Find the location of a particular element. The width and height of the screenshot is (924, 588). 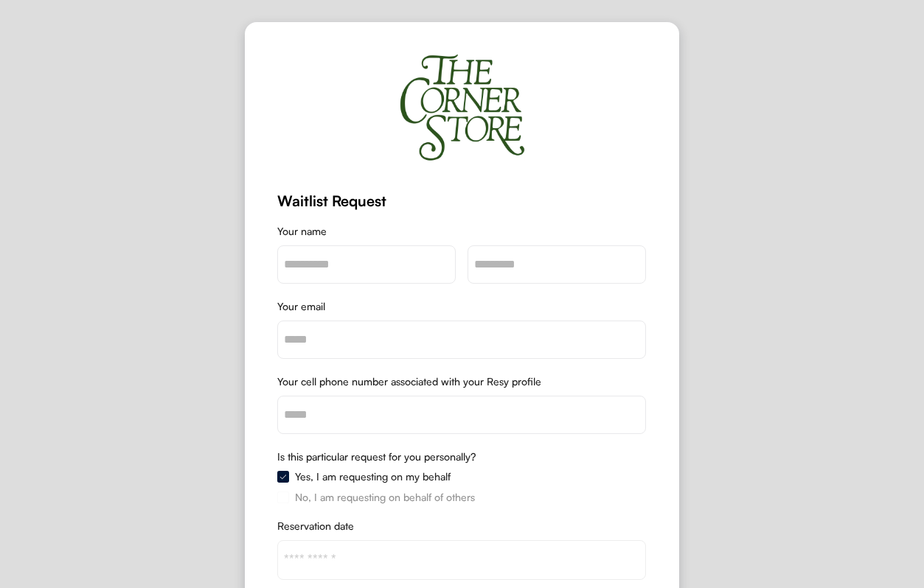

div: Yes, I am requesting on my behalf is located at coordinates (373, 476).